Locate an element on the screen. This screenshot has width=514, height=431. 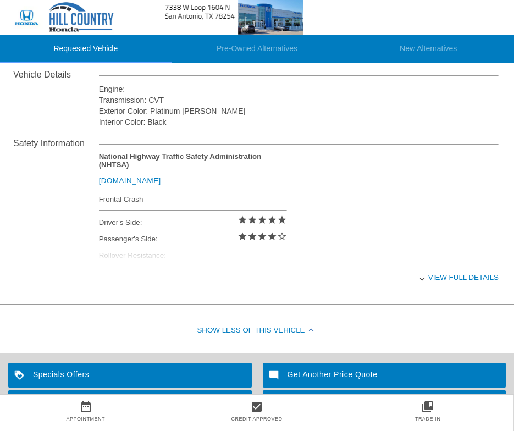
a: Trade-In is located at coordinates (428, 419).